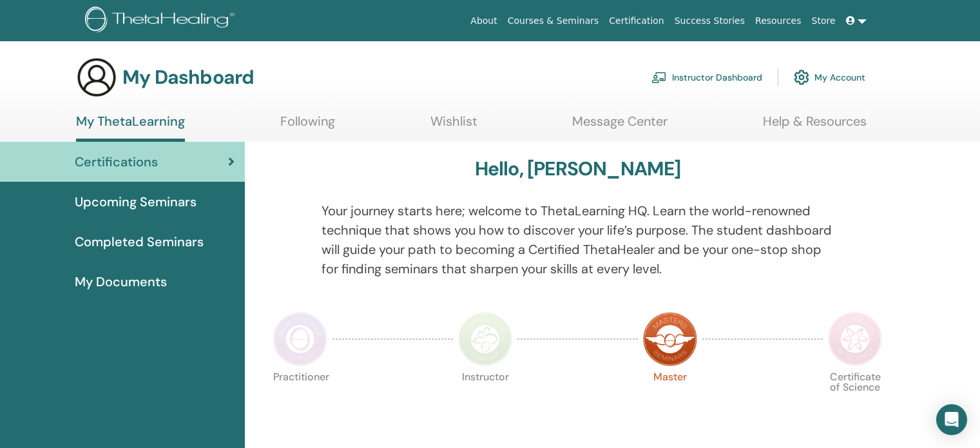 This screenshot has width=980, height=448. Describe the element at coordinates (139, 242) in the screenshot. I see `span: Completed Seminars` at that location.